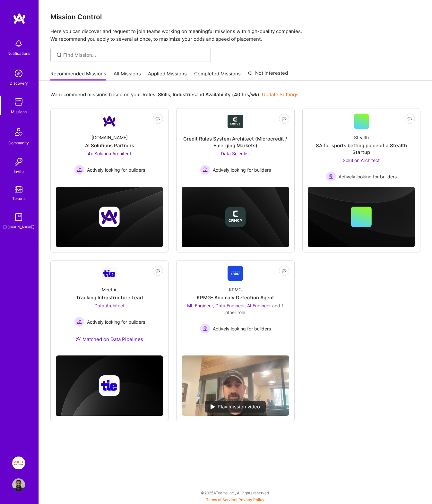 The image size is (432, 504). I want to click on div: © 2025 ATeams Inc., All rights reserved., so click(235, 493).